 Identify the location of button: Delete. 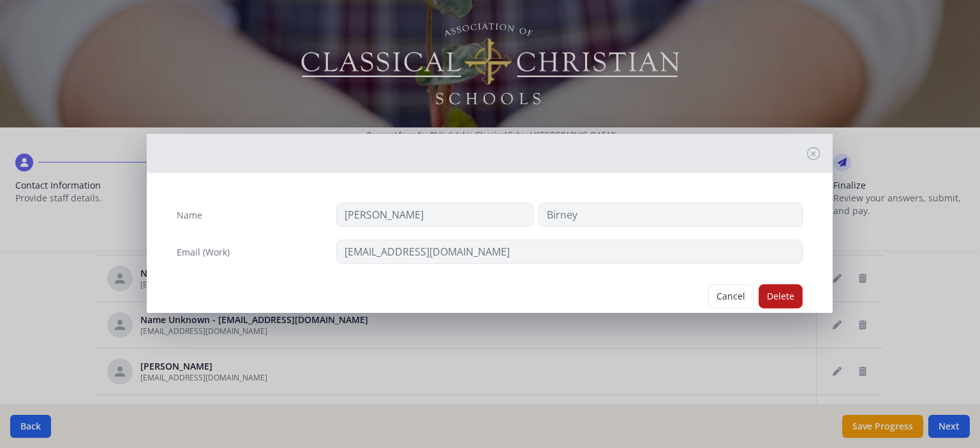
(780, 297).